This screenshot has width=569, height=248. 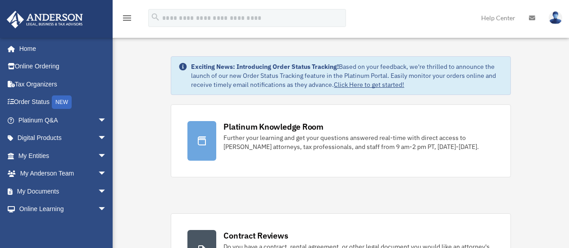 I want to click on div: Contract Reviews, so click(x=256, y=236).